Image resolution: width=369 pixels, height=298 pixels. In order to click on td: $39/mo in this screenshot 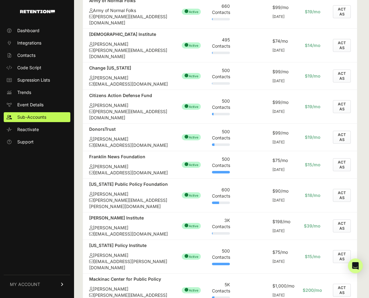, I will do `click(312, 226)`.